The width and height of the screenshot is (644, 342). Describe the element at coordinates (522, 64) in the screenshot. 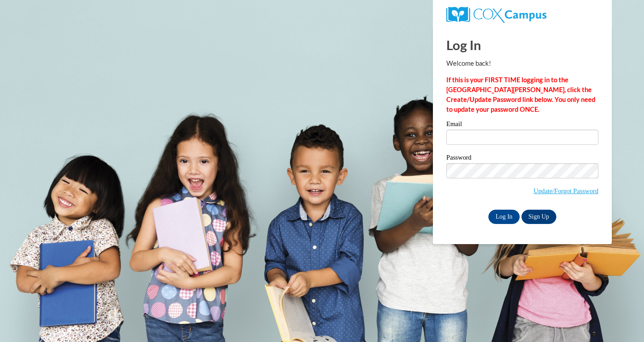

I see `p: Welcome back!` at that location.